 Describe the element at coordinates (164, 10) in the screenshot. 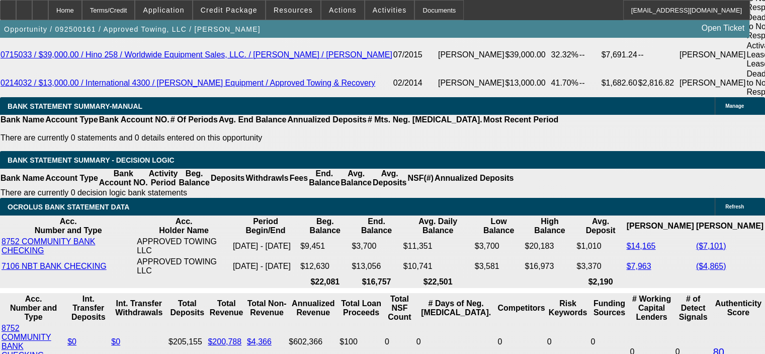

I see `span: Application` at that location.